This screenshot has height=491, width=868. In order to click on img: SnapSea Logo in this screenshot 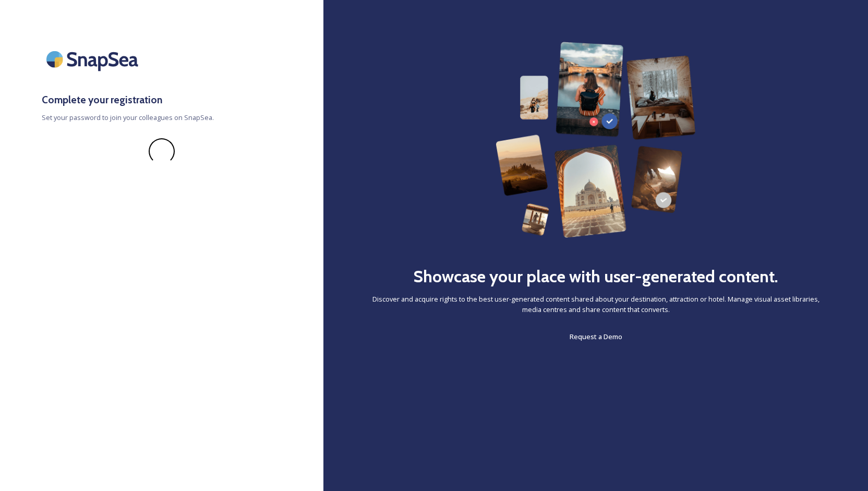, I will do `click(94, 59)`.